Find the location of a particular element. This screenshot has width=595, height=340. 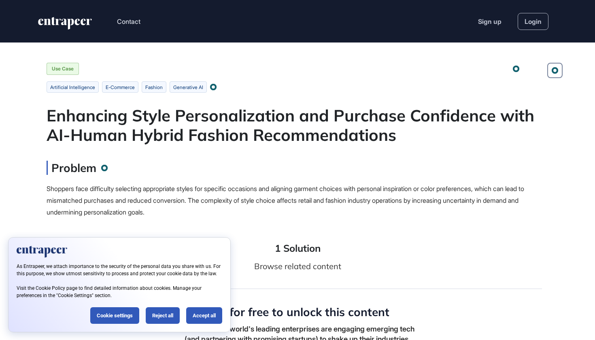

li: 1 Solution is located at coordinates (298, 248).